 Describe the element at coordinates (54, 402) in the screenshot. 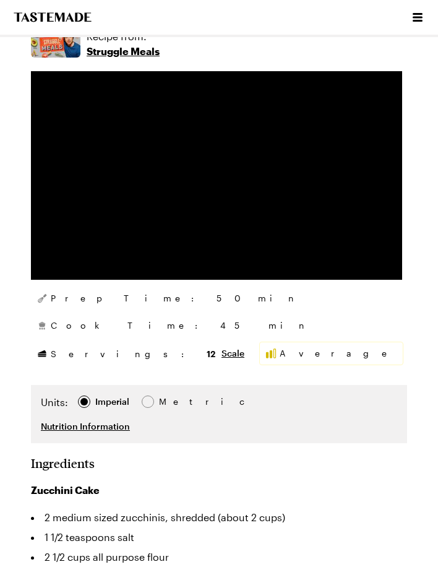

I see `label: Units:` at that location.